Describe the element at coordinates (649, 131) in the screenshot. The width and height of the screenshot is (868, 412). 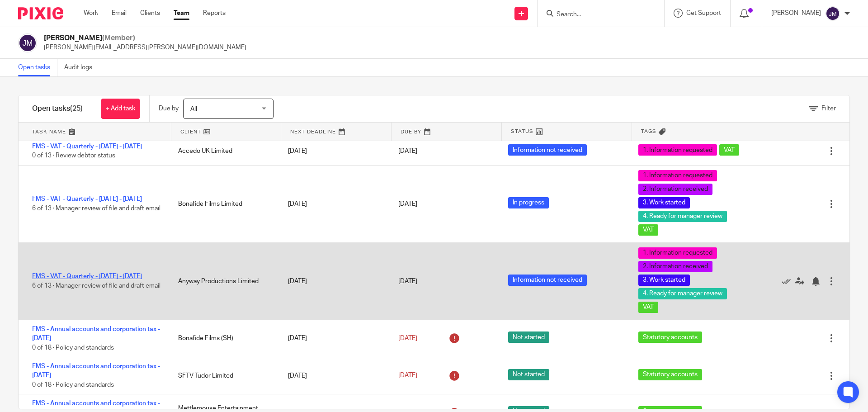
I see `span: Tags` at that location.